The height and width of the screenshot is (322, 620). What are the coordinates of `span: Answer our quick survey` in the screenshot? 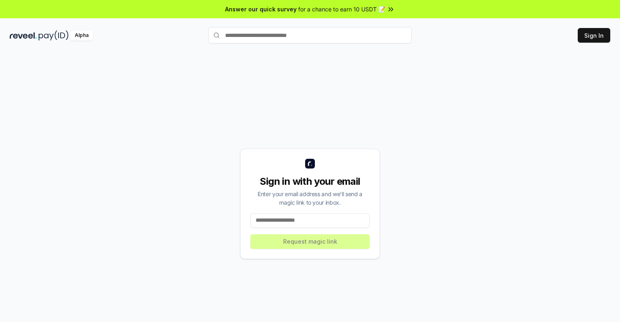 It's located at (261, 9).